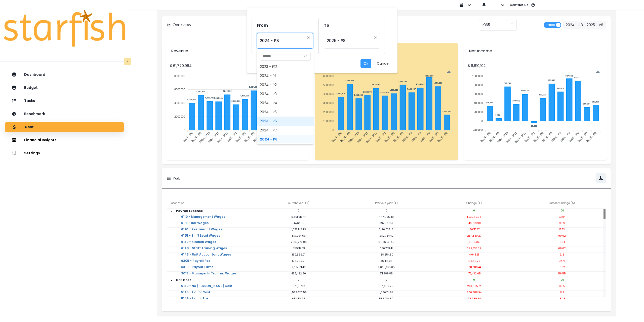 This screenshot has width=644, height=322. Describe the element at coordinates (285, 67) in the screenshot. I see `span: 2023 - P12` at that location.